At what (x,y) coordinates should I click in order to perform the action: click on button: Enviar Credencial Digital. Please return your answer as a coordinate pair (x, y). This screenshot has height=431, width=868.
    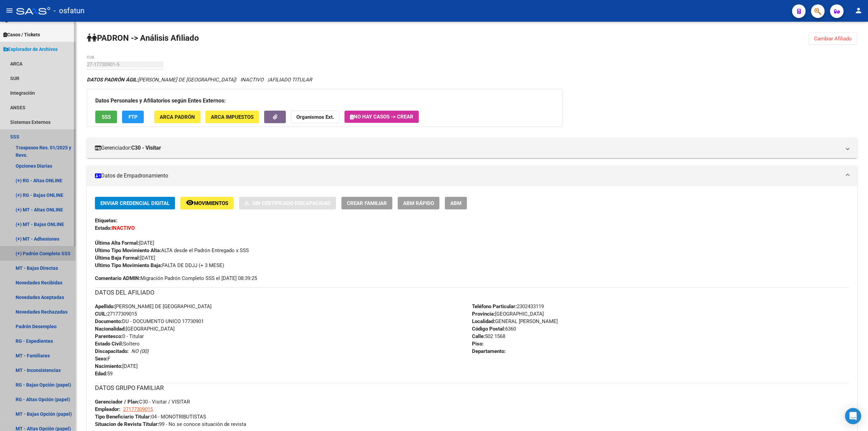
    Looking at the image, I should click on (135, 203).